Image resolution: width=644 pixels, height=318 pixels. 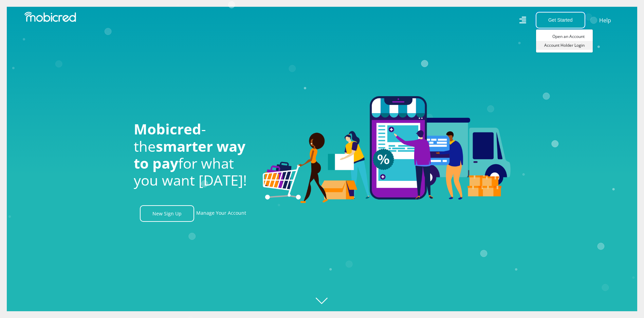 What do you see at coordinates (50, 17) in the screenshot?
I see `img: Mobicred` at bounding box center [50, 17].